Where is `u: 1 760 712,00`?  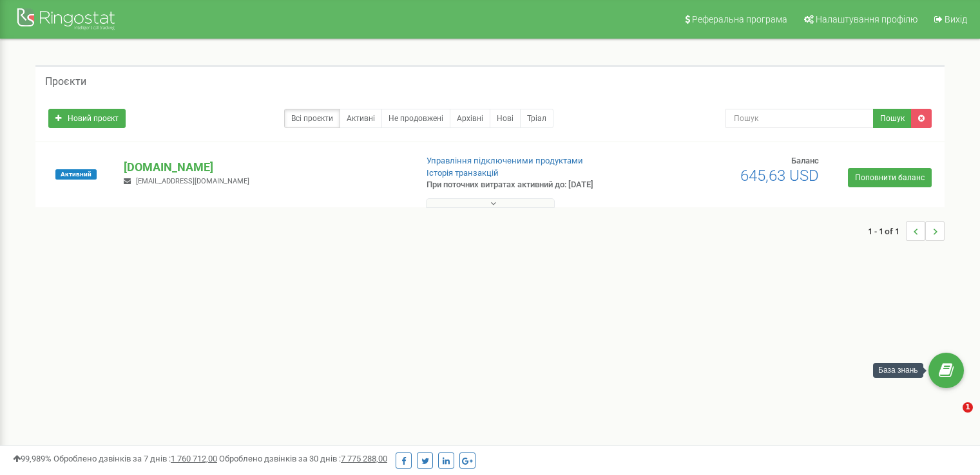
u: 1 760 712,00 is located at coordinates (194, 458).